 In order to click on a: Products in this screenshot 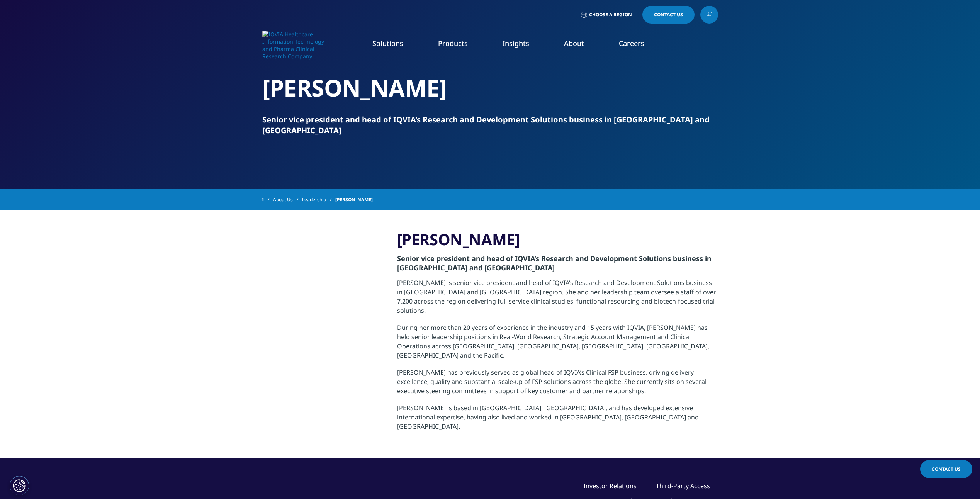, I will do `click(453, 43)`.